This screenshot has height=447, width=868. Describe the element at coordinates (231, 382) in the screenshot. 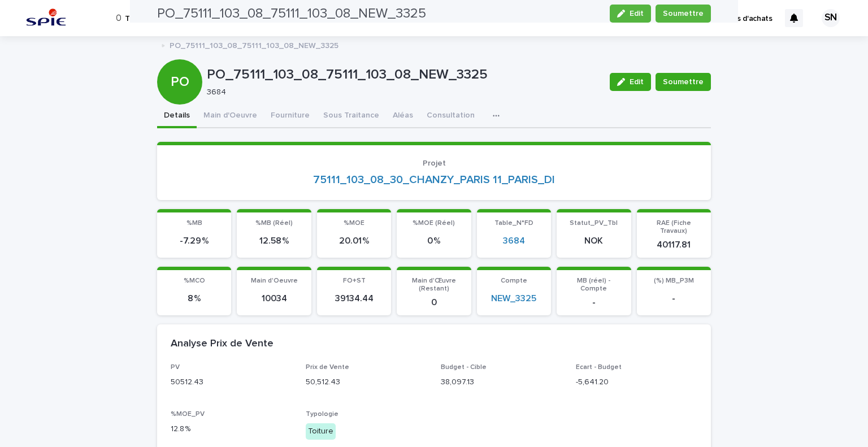

I see `p: 50512.43` at that location.